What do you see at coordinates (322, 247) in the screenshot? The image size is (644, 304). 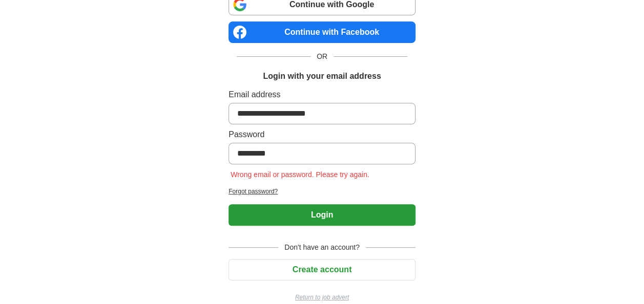 I see `span: Don't have an account?` at bounding box center [322, 247].